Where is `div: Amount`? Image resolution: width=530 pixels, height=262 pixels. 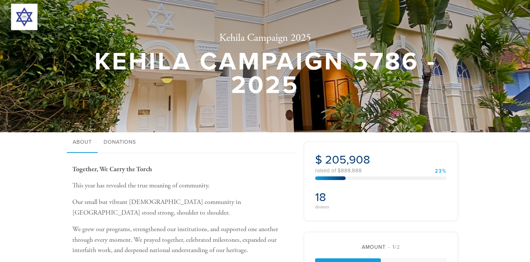 div: Amount is located at coordinates (381, 247).